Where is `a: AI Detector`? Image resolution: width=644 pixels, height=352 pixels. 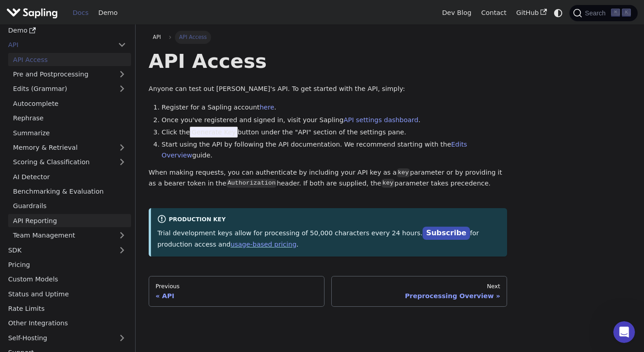
a: AI Detector is located at coordinates (70, 176).